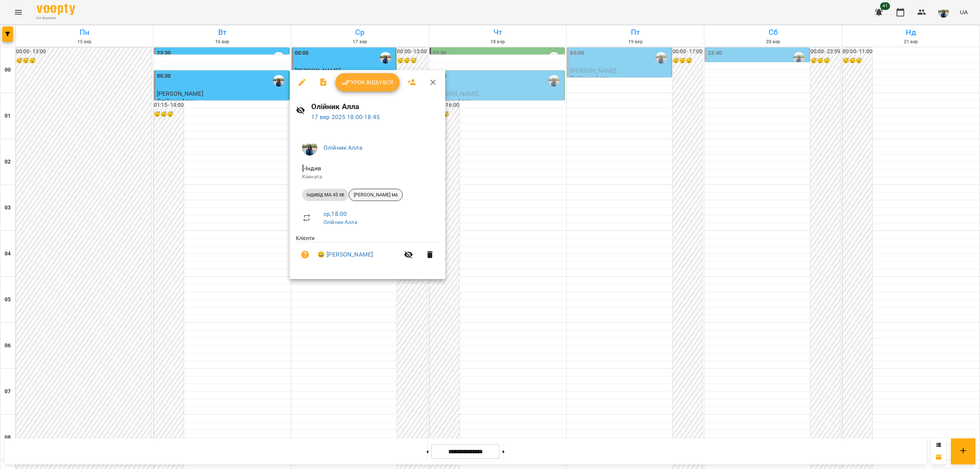  Describe the element at coordinates (305, 255) in the screenshot. I see `button: Візит ще не сплачено. Додати оплату?` at that location.